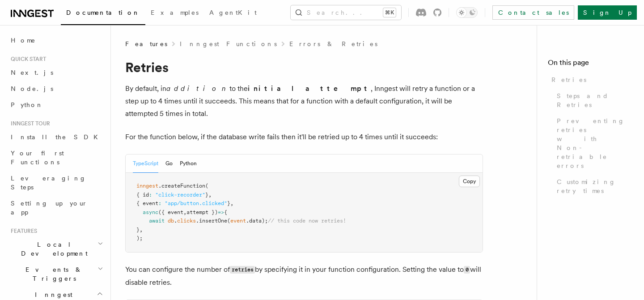 Image resolution: width=644 pixels, height=300 pixels. I want to click on a: Your first Functions, so click(56, 158).